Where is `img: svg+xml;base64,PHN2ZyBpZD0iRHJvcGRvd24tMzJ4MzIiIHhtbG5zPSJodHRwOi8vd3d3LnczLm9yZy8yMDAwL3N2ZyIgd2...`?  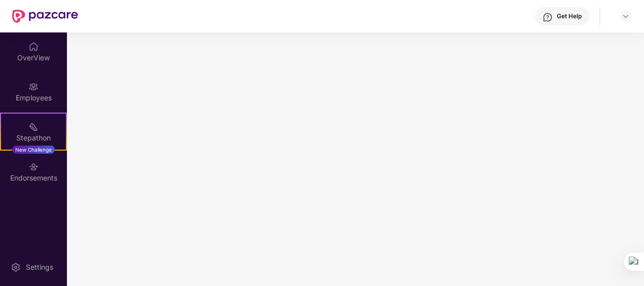 img: svg+xml;base64,PHN2ZyBpZD0iRHJvcGRvd24tMzJ4MzIiIHhtbG5zPSJodHRwOi8vd3d3LnczLm9yZy8yMDAwL3N2ZyIgd2... is located at coordinates (626, 16).